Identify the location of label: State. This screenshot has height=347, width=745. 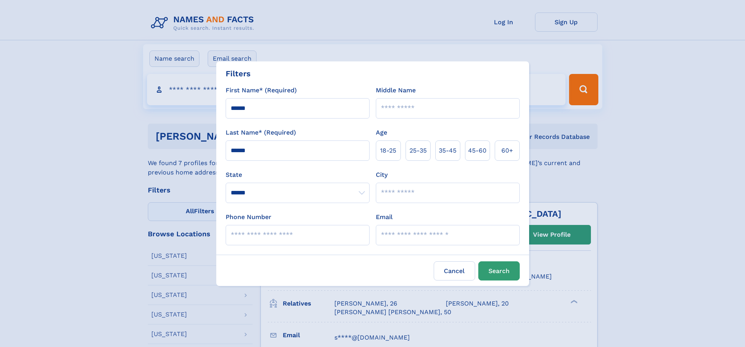
(298, 175).